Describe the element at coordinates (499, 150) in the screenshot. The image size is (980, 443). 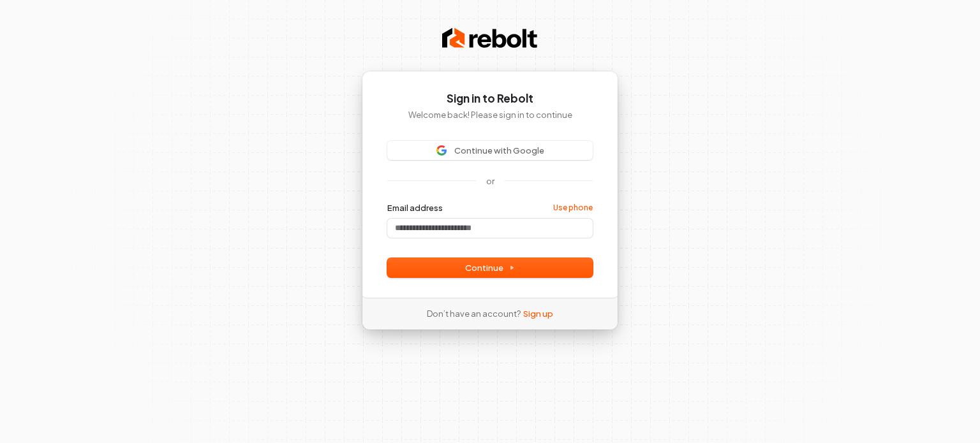
I see `span: Continue with Google` at that location.